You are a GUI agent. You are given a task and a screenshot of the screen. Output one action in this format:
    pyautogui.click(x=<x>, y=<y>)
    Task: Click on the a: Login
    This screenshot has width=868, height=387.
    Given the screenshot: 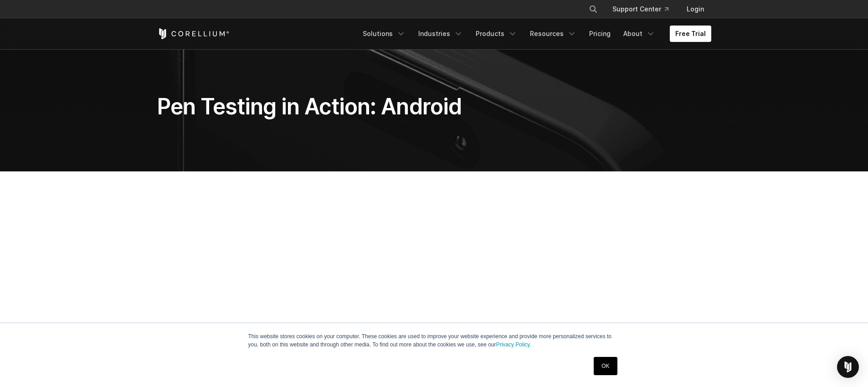 What is the action you would take?
    pyautogui.click(x=696, y=9)
    